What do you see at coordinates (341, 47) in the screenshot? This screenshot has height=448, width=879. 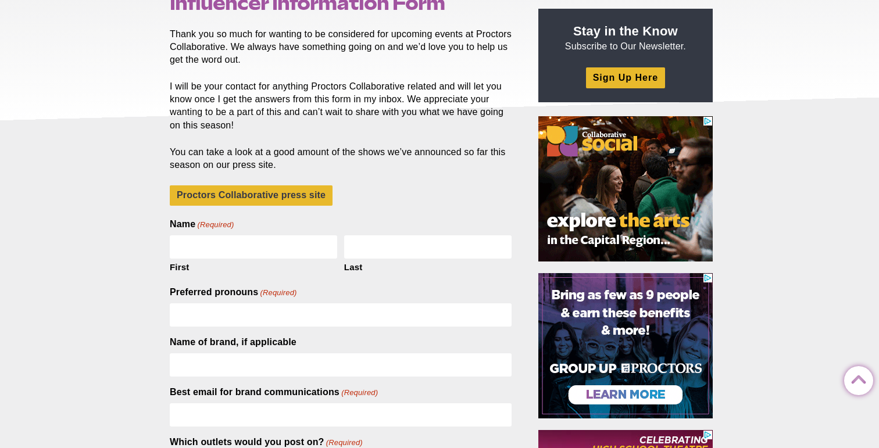 I see `p: Thank you so much for wanting to be considered for upcoming events at Proctors Collaborative. We ...` at bounding box center [341, 47].